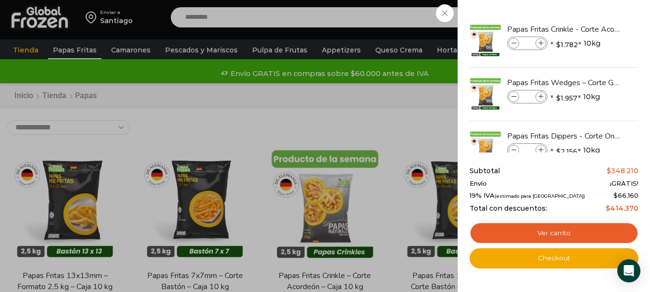 Image resolution: width=650 pixels, height=292 pixels. Describe the element at coordinates (629, 271) in the screenshot. I see `div: Open Intercom Messenger` at that location.